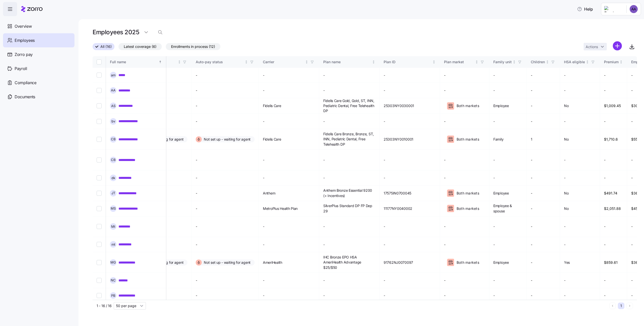 This screenshot has height=326, width=644. I want to click on input: Select record 11, so click(99, 244).